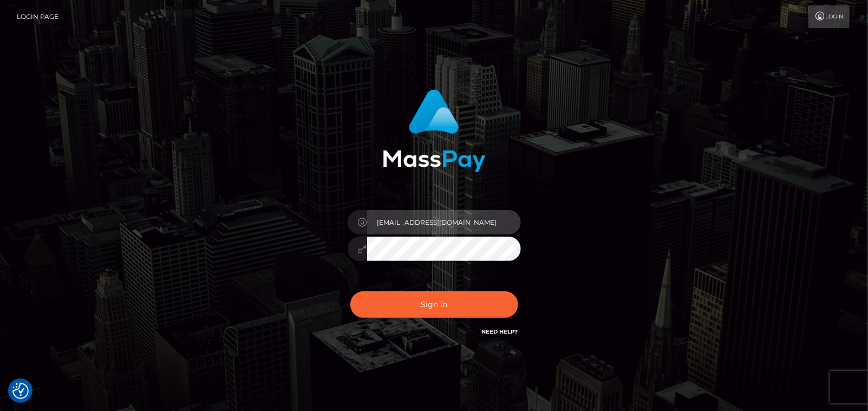 This screenshot has height=411, width=868. Describe the element at coordinates (444, 222) in the screenshot. I see `input: Username...` at that location.